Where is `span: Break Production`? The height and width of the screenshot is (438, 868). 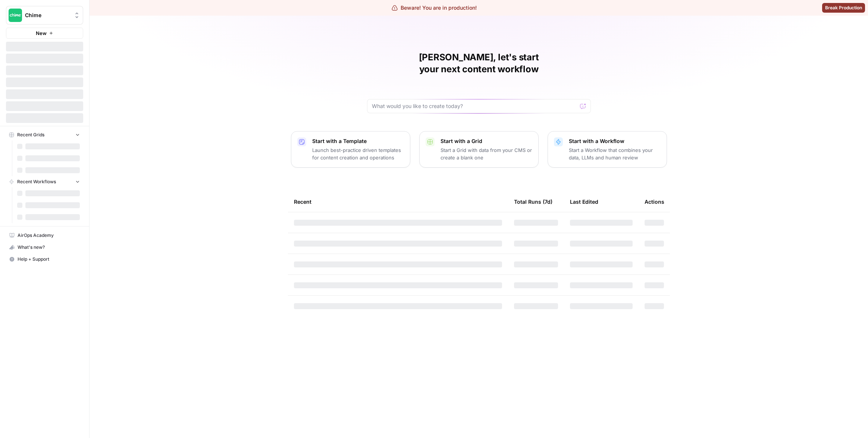
span: Break Production is located at coordinates (843, 8).